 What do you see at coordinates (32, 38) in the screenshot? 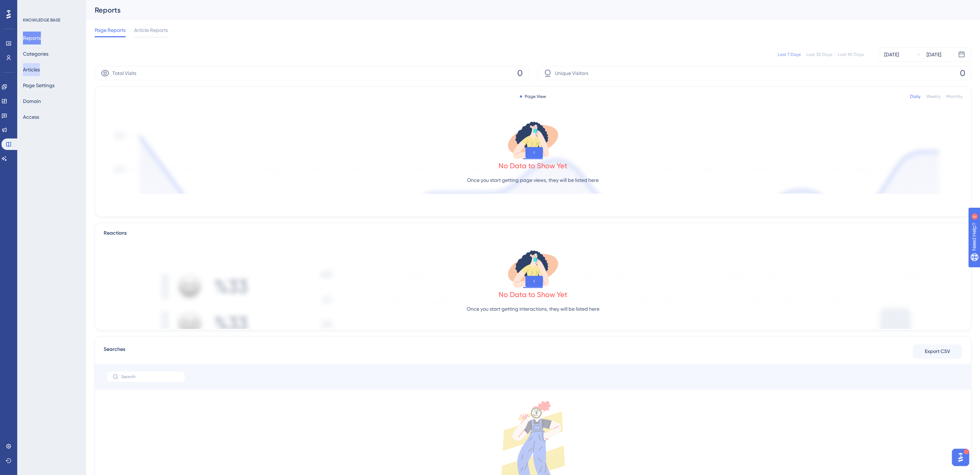
I see `button: Reports` at bounding box center [32, 38].